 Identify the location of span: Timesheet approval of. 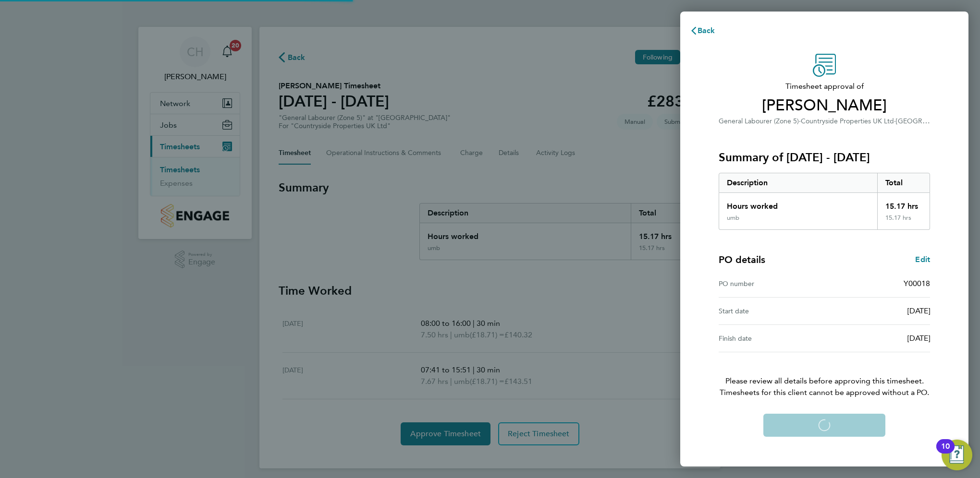
(824, 86).